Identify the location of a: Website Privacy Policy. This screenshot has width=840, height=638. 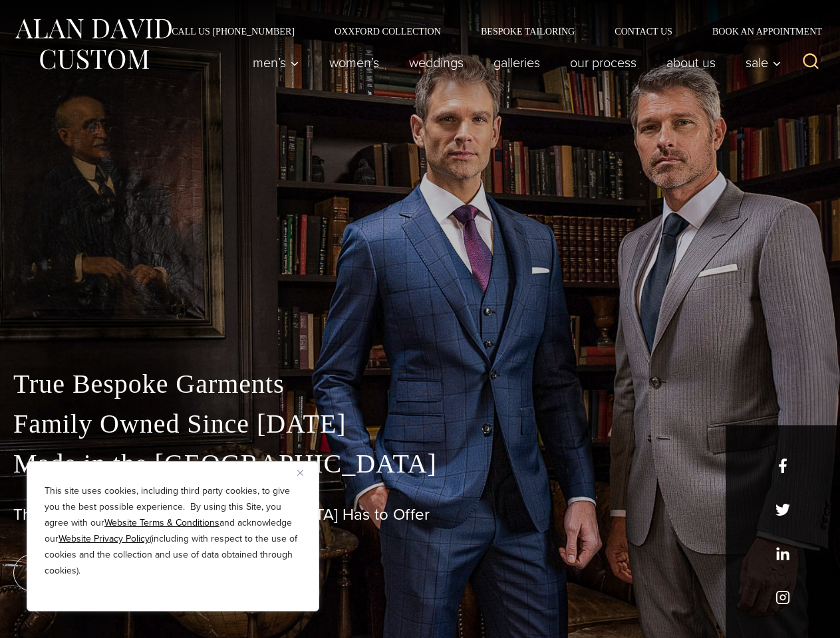
(104, 538).